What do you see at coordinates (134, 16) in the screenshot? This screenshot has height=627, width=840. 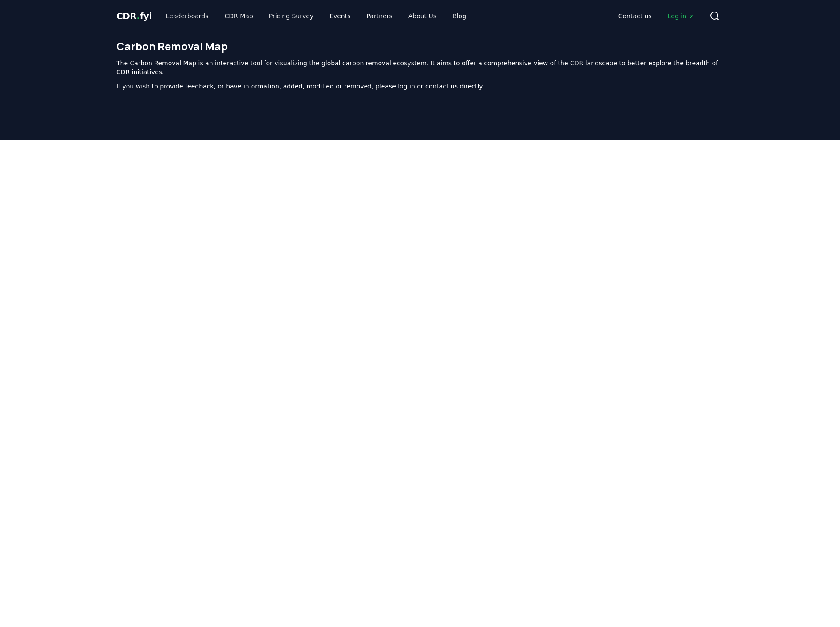 I see `a: CDR.fyi` at bounding box center [134, 16].